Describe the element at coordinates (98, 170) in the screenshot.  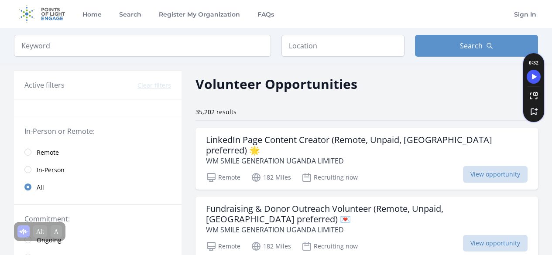
I see `a: In-Person` at that location.